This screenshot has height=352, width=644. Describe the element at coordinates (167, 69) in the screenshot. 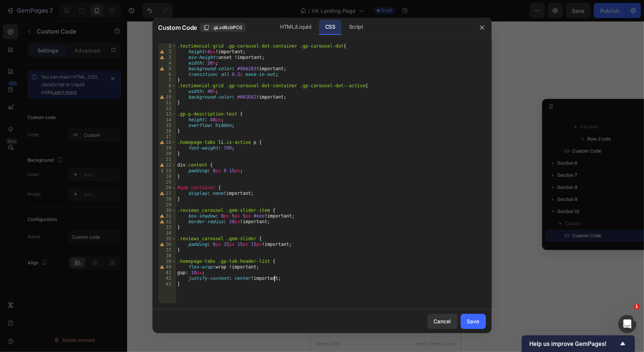

I see `div: 5` at that location.